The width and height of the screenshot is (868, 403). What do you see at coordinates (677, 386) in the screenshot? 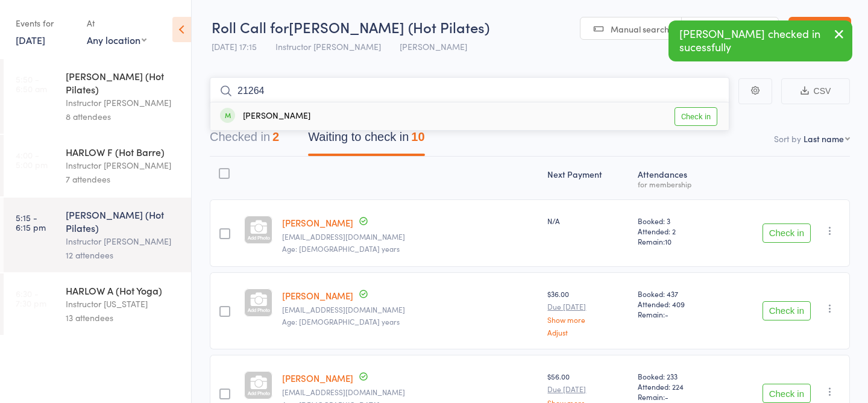
I see `span: Attended: 224` at bounding box center [677, 386].